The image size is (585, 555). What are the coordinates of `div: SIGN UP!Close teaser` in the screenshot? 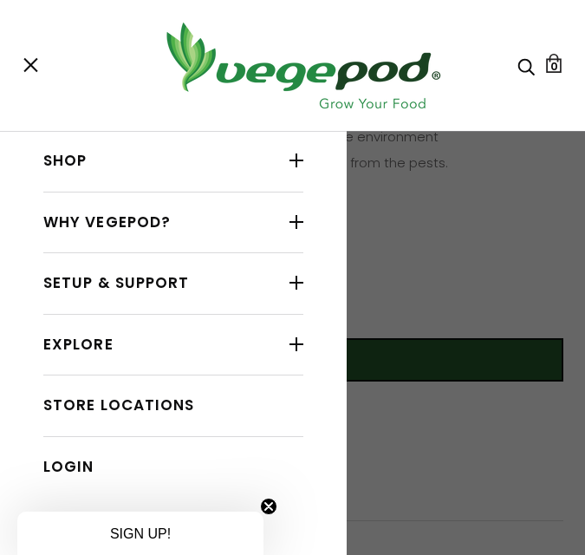 It's located at (140, 533).